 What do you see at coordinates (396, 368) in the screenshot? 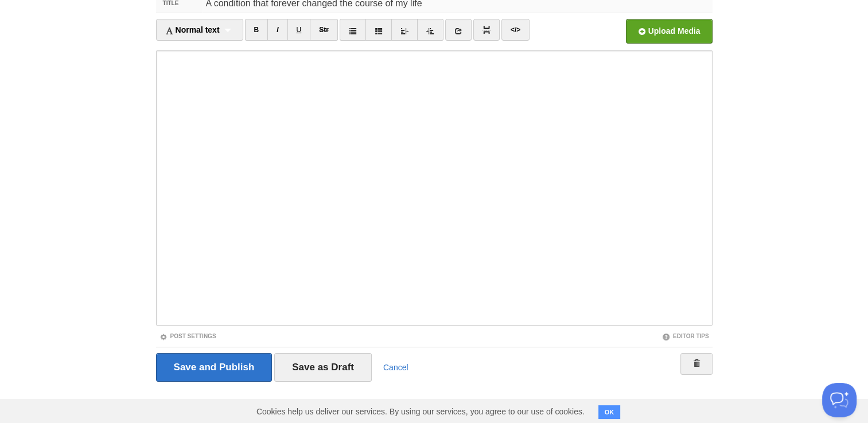
I see `a: Cancel` at bounding box center [396, 368].